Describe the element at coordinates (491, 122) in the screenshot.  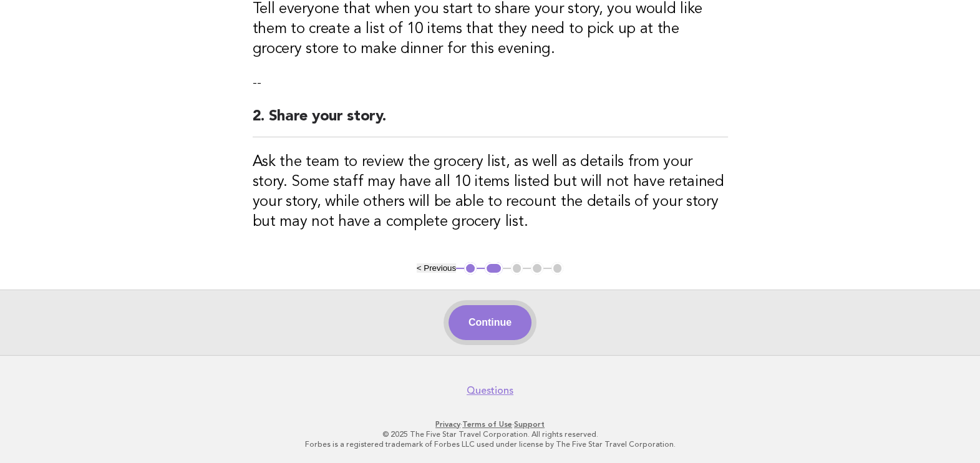
I see `h2: 2. Share your story.` at that location.